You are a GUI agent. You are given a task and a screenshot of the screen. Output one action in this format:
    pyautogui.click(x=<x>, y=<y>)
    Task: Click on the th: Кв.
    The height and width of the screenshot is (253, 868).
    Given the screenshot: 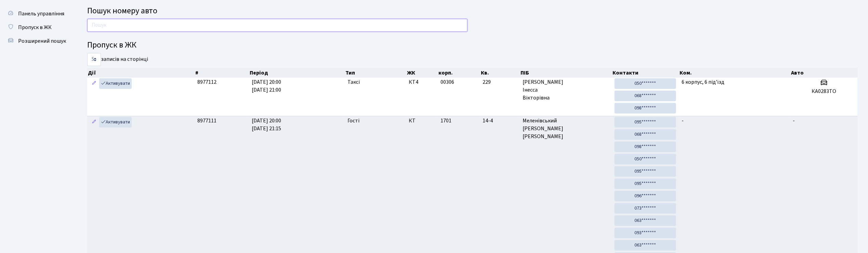 What is the action you would take?
    pyautogui.click(x=500, y=73)
    